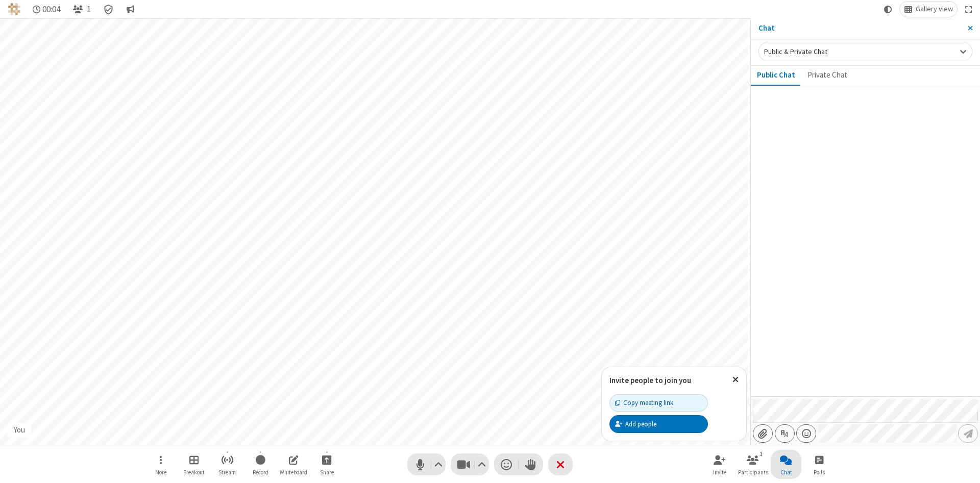  What do you see at coordinates (194, 464) in the screenshot?
I see `button: Manage Breakout Rooms` at bounding box center [194, 464].